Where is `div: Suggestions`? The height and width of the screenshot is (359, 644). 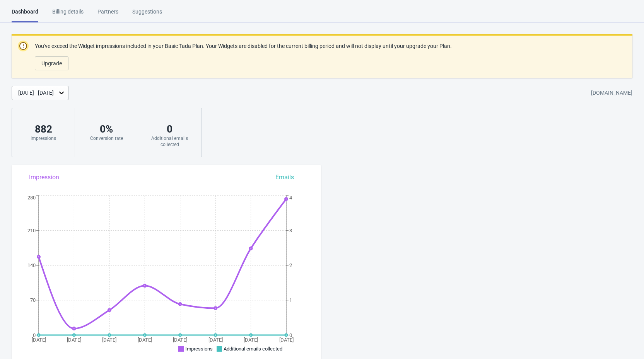 div: Suggestions is located at coordinates (147, 15).